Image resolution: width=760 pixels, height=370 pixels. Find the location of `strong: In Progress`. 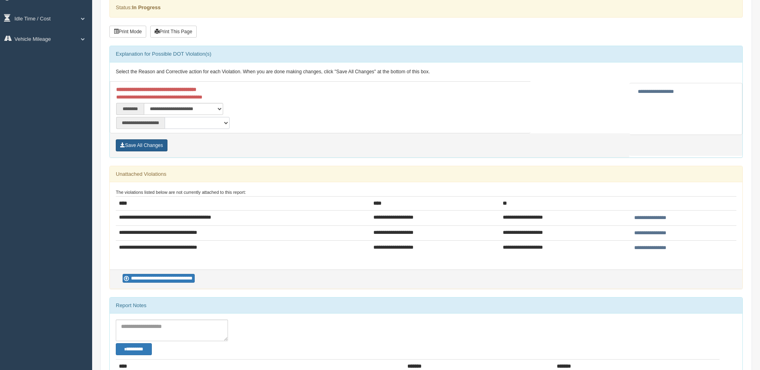

strong: In Progress is located at coordinates (146, 7).